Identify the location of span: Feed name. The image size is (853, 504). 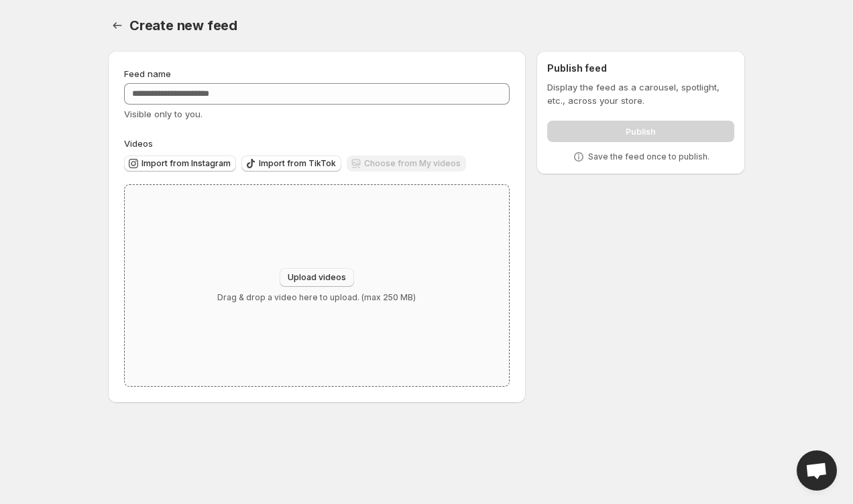
(147, 74).